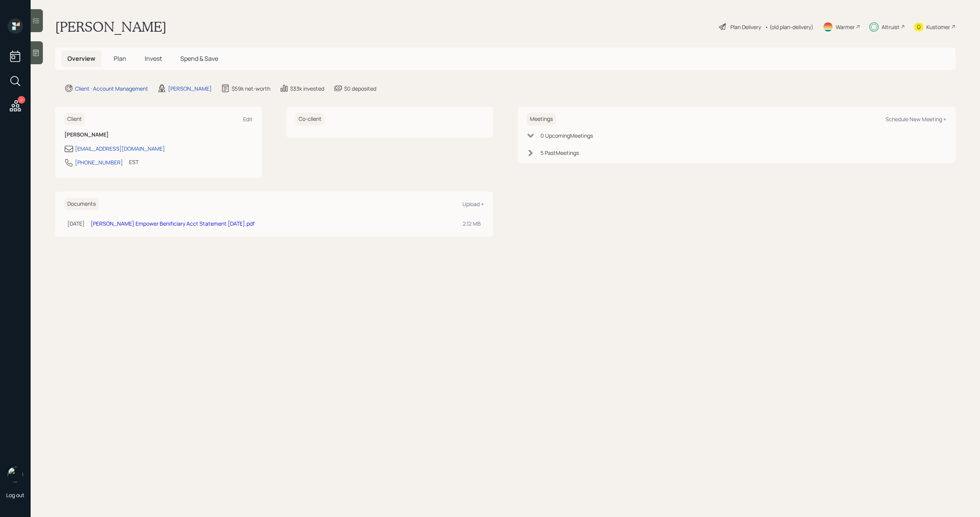 The width and height of the screenshot is (980, 517). Describe the element at coordinates (15, 494) in the screenshot. I see `div: Log out` at that location.